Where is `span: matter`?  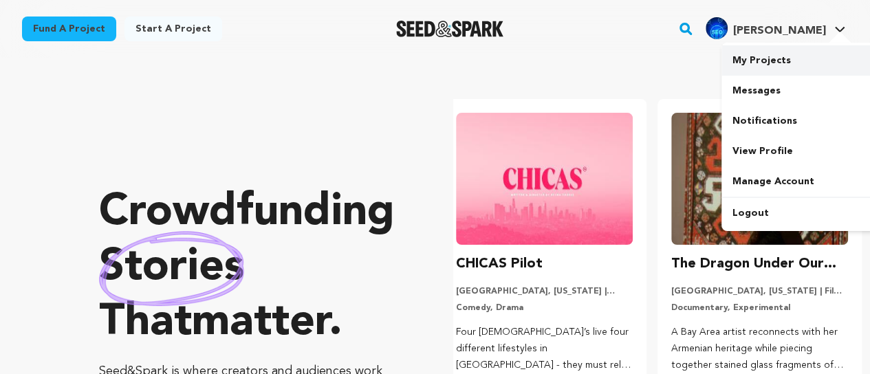
span: matter is located at coordinates (260, 323).